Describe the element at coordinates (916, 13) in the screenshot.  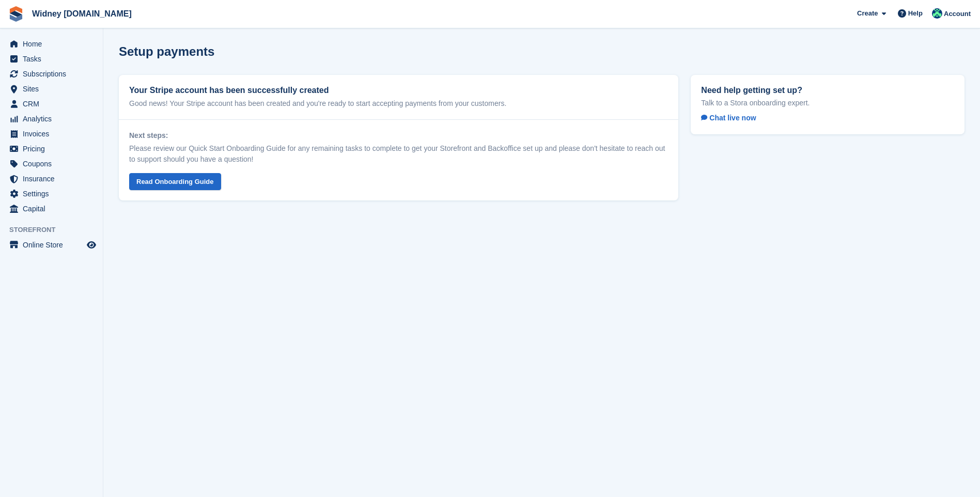
I see `span: Help` at that location.